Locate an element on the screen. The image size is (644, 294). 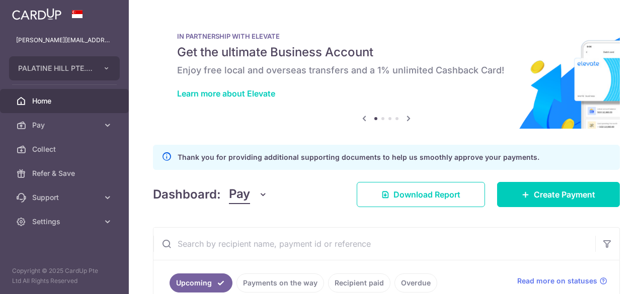
span: Support is located at coordinates (65, 197).